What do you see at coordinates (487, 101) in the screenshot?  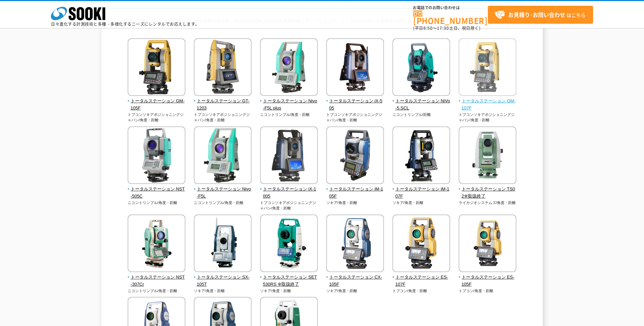 I see `a: トータルステーション GM-107F` at bounding box center [487, 101].